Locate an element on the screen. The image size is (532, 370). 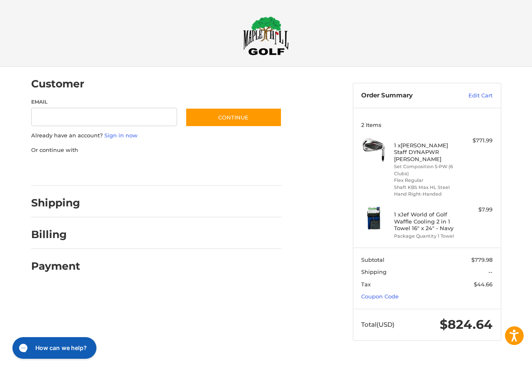
p: Already have an account? is located at coordinates (156, 136).